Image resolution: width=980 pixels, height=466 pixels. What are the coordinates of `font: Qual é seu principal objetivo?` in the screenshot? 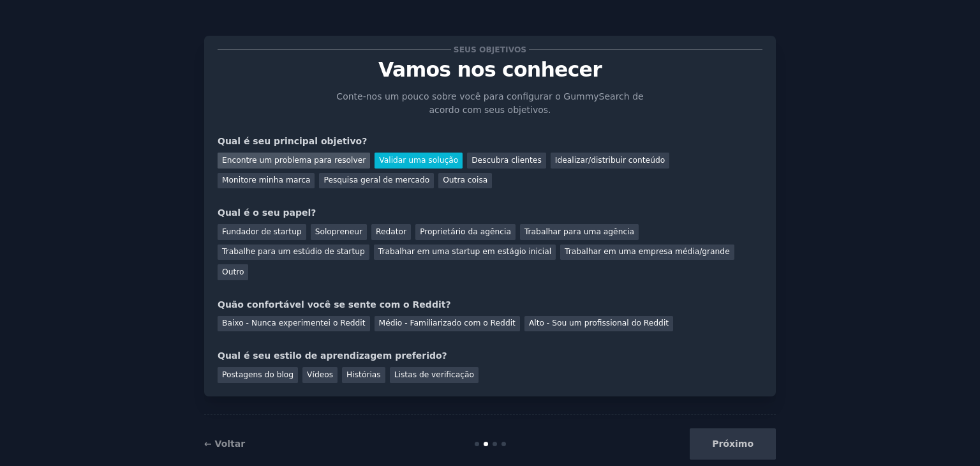 It's located at (292, 141).